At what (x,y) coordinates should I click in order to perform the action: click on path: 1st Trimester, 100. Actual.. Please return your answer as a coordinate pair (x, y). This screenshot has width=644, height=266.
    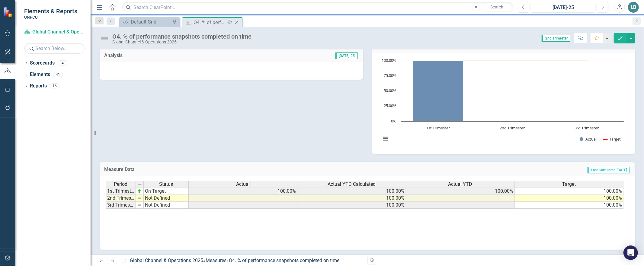
    Looking at the image, I should click on (438, 91).